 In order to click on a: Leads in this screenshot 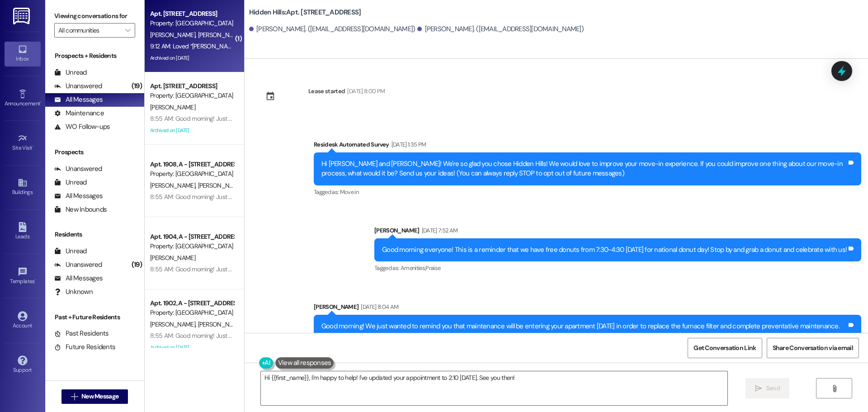, I will do `click(23, 232)`.